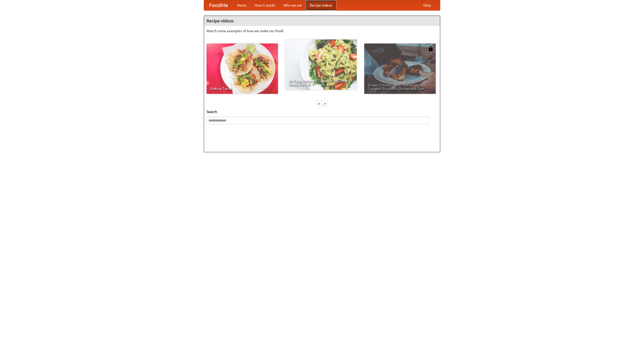 The width and height of the screenshot is (644, 356). What do you see at coordinates (242, 5) in the screenshot?
I see `a: Home` at bounding box center [242, 5].